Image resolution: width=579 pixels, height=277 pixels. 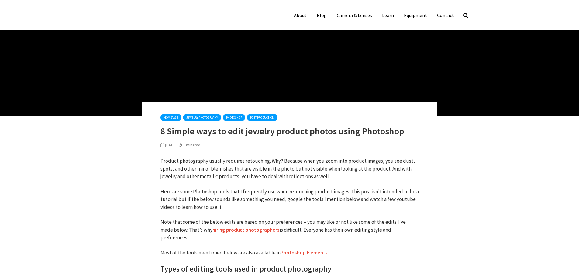 I want to click on a: Photoshop, so click(x=234, y=117).